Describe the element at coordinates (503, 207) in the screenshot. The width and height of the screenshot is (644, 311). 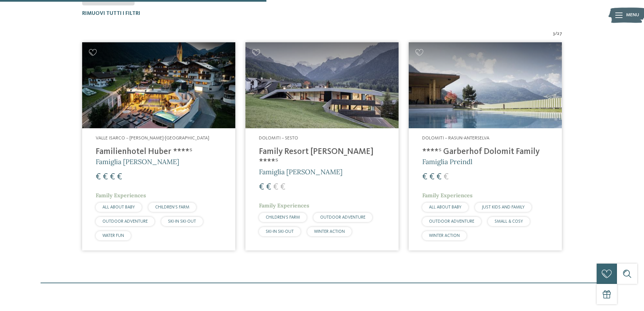
I see `span: JUST KIDS AND FAMILY` at that location.